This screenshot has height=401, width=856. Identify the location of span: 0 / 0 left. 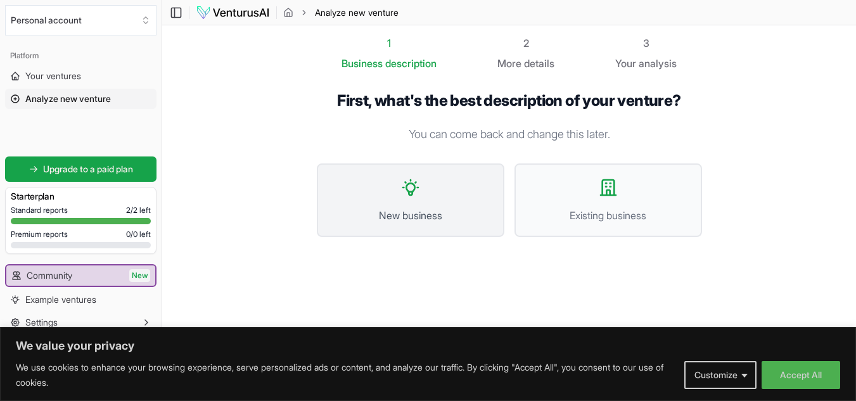
(138, 234).